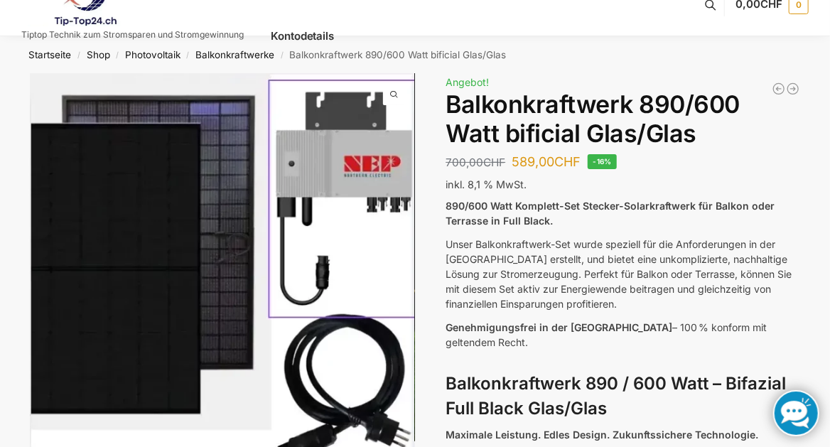 This screenshot has width=830, height=447. Describe the element at coordinates (546, 161) in the screenshot. I see `bdi: 589,00` at that location.